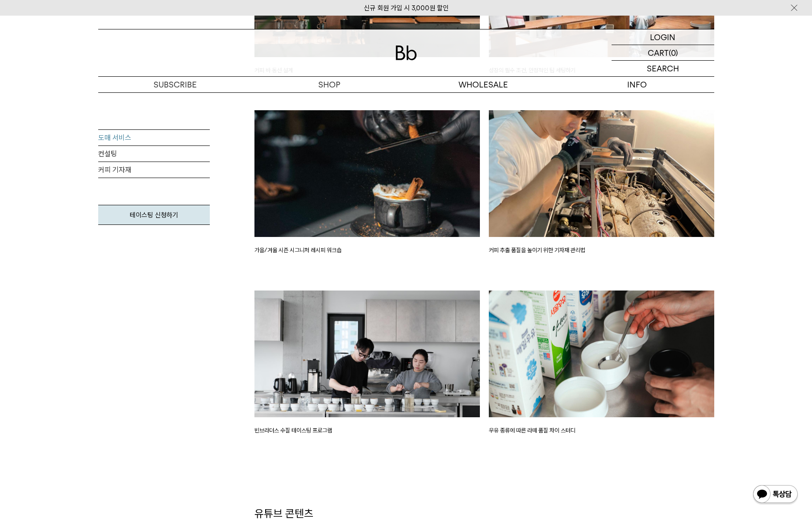 This screenshot has height=519, width=812. I want to click on p: 빈브라더스 수질 테이스팅 프로그램, so click(367, 430).